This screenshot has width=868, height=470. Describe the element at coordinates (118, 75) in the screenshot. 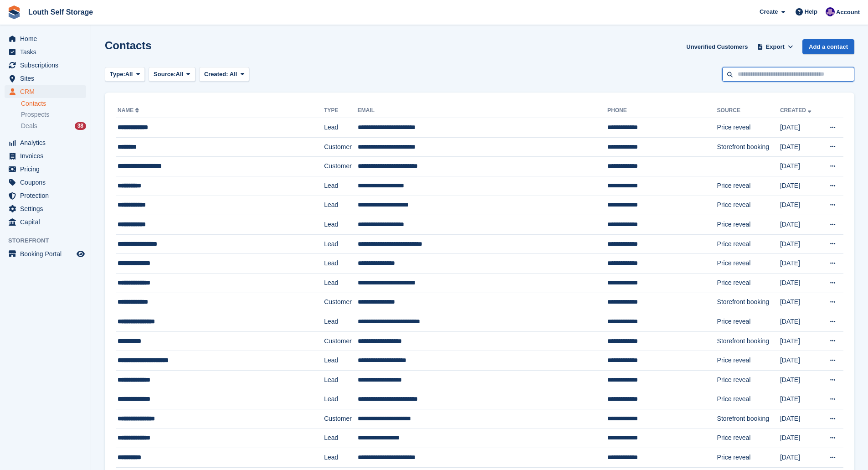

I see `span: Type:` at that location.